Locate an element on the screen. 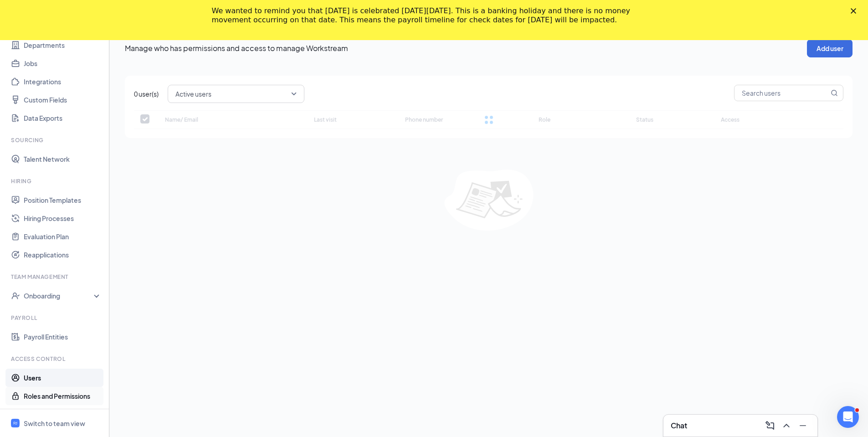  a: Reapplications is located at coordinates (62, 254).